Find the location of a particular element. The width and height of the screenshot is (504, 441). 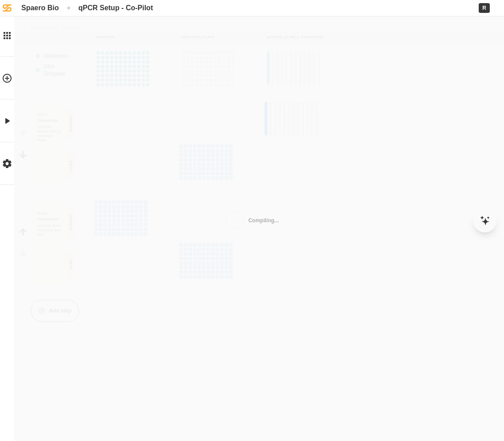

div: Spaero Bio is located at coordinates (40, 8).